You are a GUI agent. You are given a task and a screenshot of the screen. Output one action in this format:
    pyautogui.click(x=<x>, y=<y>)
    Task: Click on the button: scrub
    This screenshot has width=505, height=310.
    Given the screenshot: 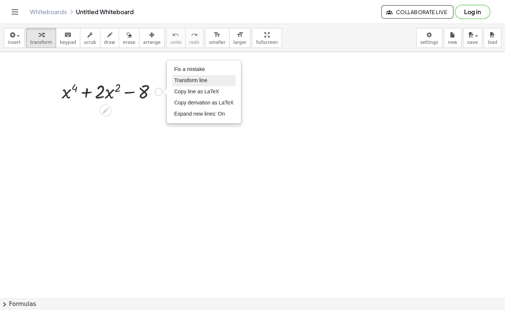 What is the action you would take?
    pyautogui.click(x=90, y=38)
    